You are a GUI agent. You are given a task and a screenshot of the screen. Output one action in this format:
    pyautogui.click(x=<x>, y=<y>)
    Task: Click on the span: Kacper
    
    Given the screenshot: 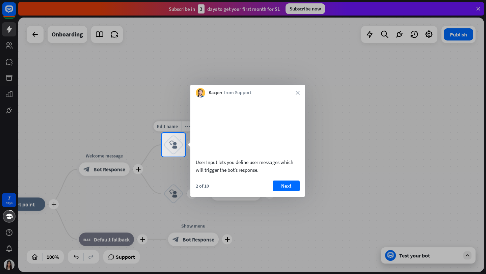 What is the action you would take?
    pyautogui.click(x=215, y=93)
    